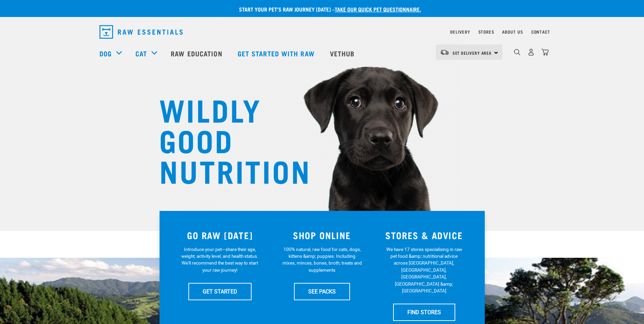  I want to click on h3: STORES & ADVICE, so click(424, 235).